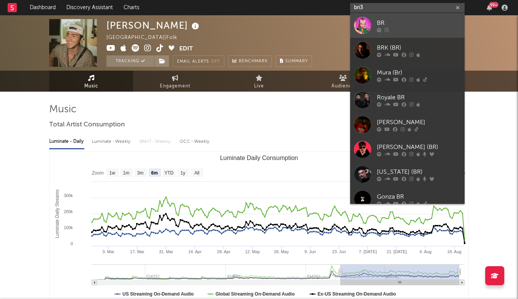 The image size is (518, 299). Describe the element at coordinates (98, 173) in the screenshot. I see `text: Zoom` at that location.